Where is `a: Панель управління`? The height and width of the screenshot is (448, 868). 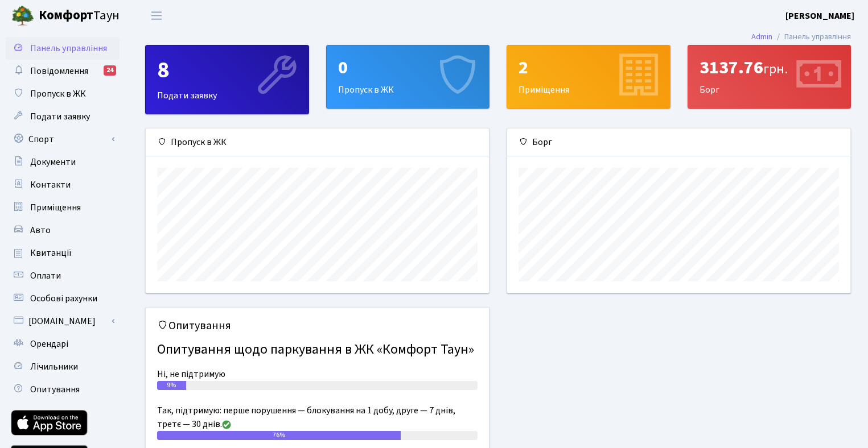 a: Панель управління is located at coordinates (63, 49).